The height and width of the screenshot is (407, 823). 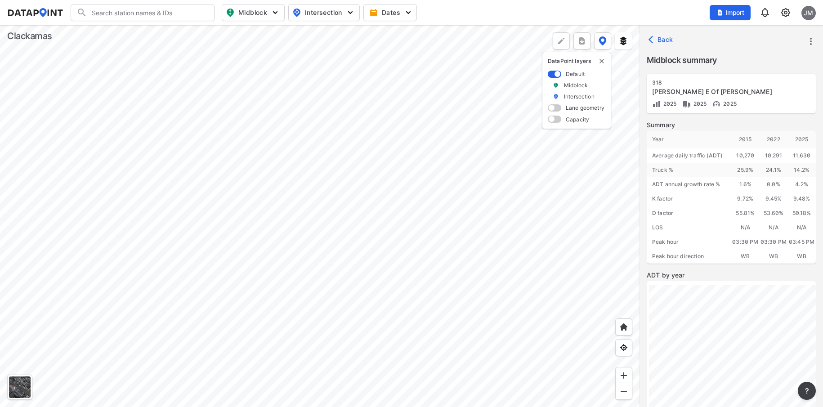 I want to click on img: marker_Intersection.6861001b.svg, so click(x=556, y=96).